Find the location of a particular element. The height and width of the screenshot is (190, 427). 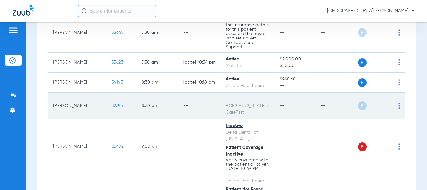

img: Search Icon is located at coordinates (84, 11).